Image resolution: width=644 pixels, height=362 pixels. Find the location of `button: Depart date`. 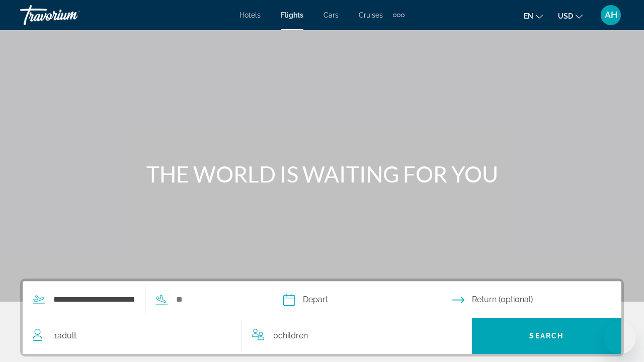

button: Depart date is located at coordinates (368, 300).